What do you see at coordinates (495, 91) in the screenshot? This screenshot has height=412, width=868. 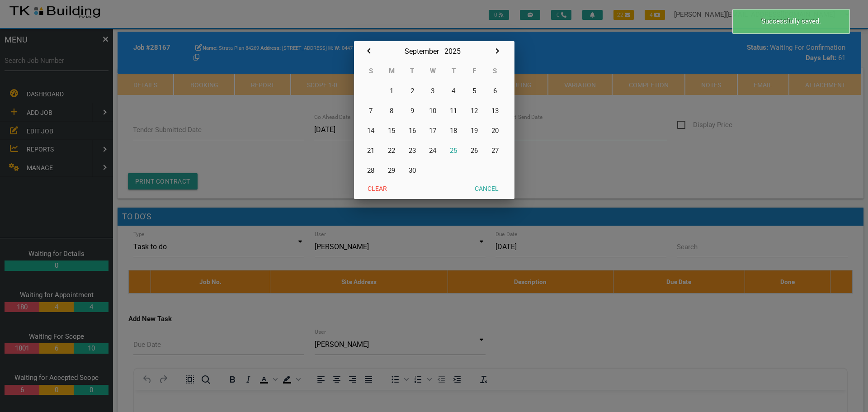 I see `button: 6` at bounding box center [495, 91].